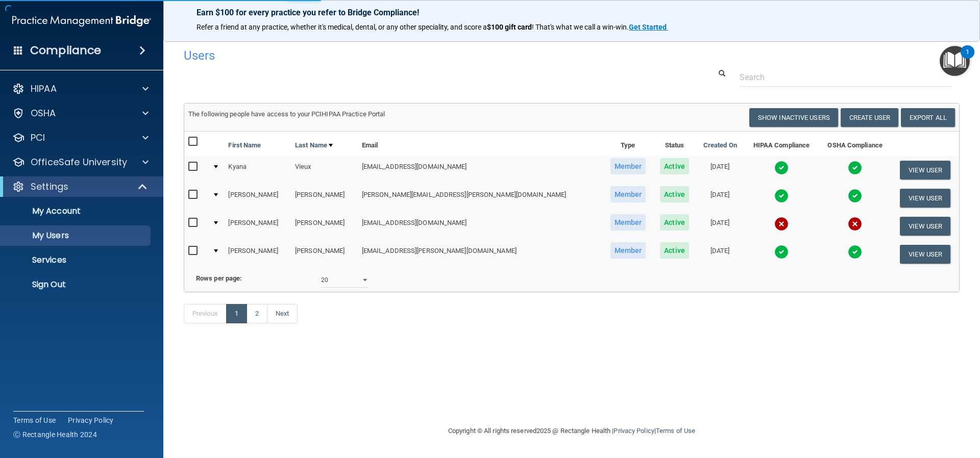 Image resolution: width=980 pixels, height=458 pixels. What do you see at coordinates (76, 260) in the screenshot?
I see `p: Services` at bounding box center [76, 260].